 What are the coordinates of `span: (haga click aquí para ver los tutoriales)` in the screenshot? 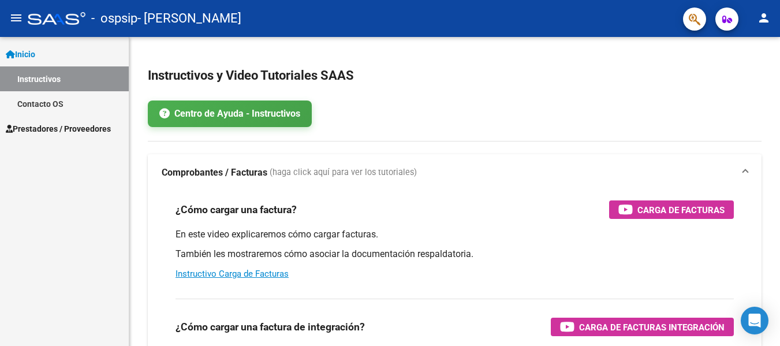 It's located at (343, 173).